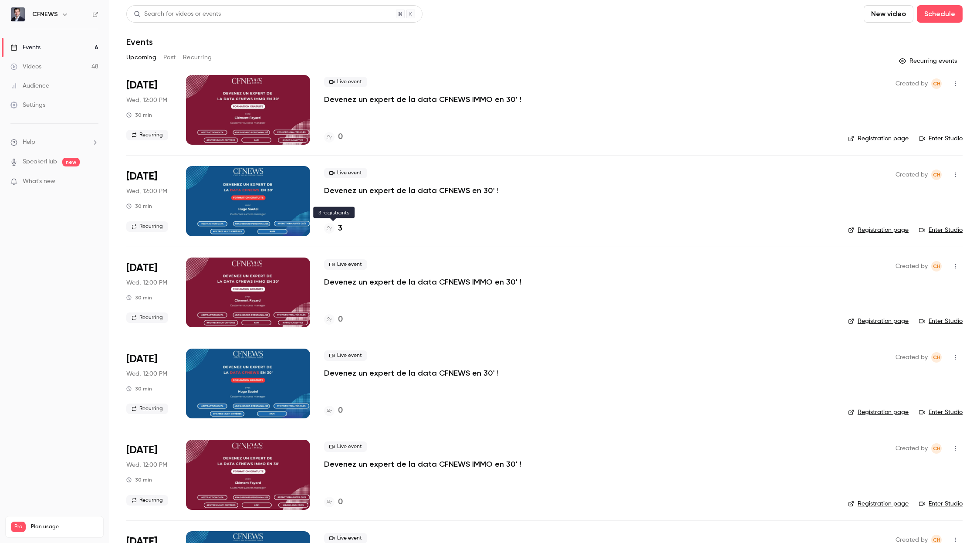 The height and width of the screenshot is (543, 980). What do you see at coordinates (139, 42) in the screenshot?
I see `h1: Events` at bounding box center [139, 42].